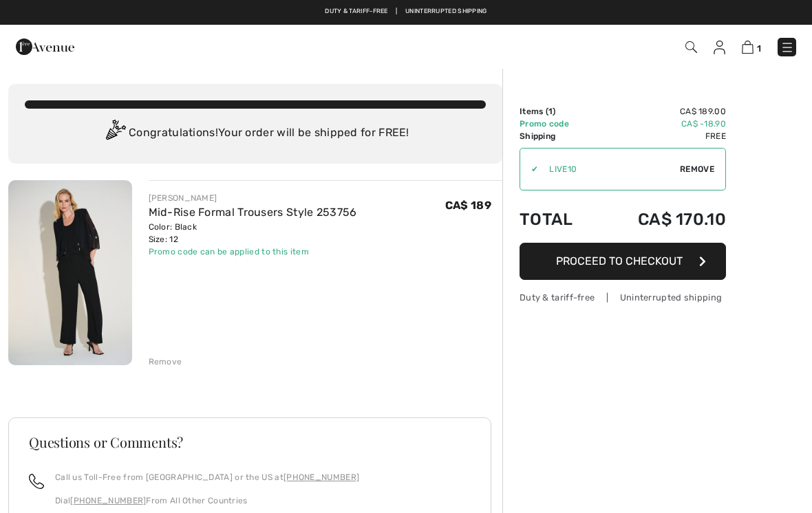 The width and height of the screenshot is (812, 513). Describe the element at coordinates (250, 443) in the screenshot. I see `h3: Questions or Comments?` at that location.